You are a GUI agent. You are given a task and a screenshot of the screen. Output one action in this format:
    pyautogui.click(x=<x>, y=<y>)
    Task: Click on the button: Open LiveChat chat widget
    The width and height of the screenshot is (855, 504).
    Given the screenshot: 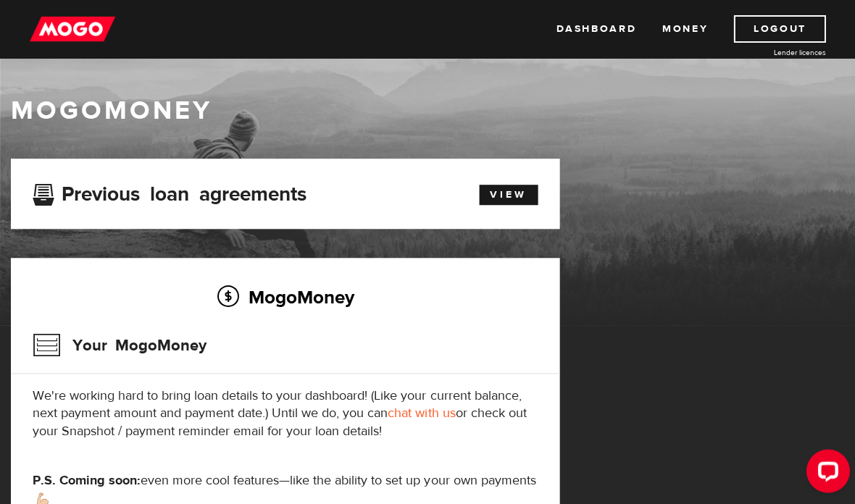 What is the action you would take?
    pyautogui.click(x=33, y=28)
    